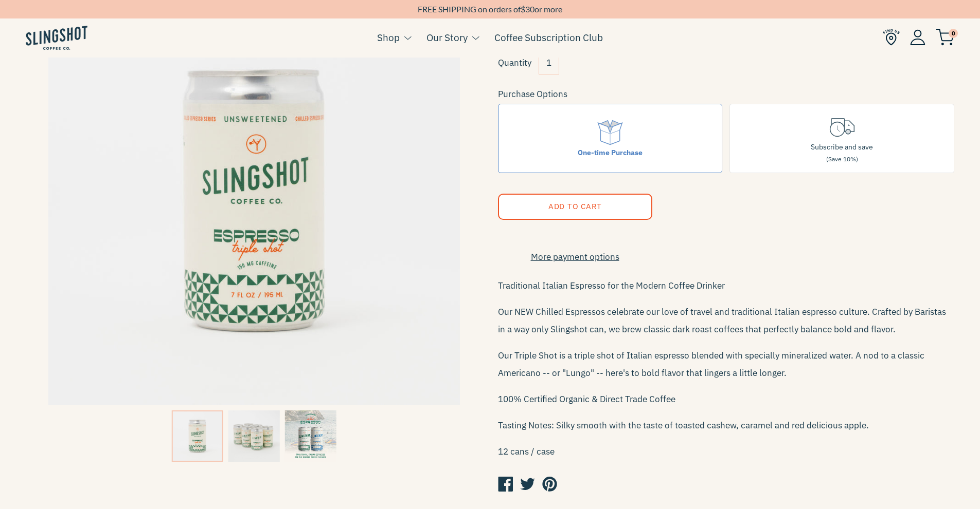 The height and width of the screenshot is (509, 980). Describe the element at coordinates (389, 38) in the screenshot. I see `a: Shop` at that location.